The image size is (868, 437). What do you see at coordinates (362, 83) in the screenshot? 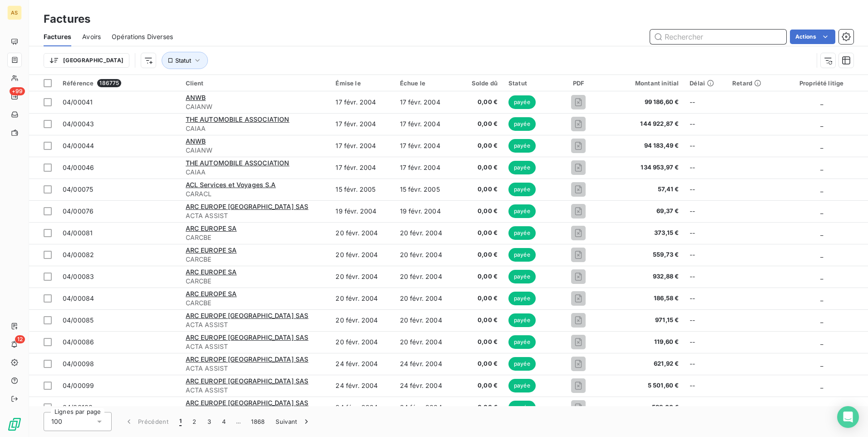
I see `div: Émise le` at bounding box center [362, 83].